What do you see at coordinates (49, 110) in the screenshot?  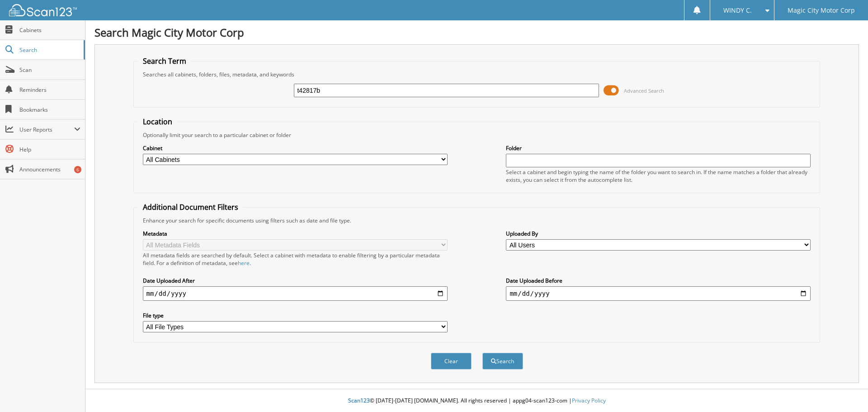 I see `span: Bookmarks` at bounding box center [49, 110].